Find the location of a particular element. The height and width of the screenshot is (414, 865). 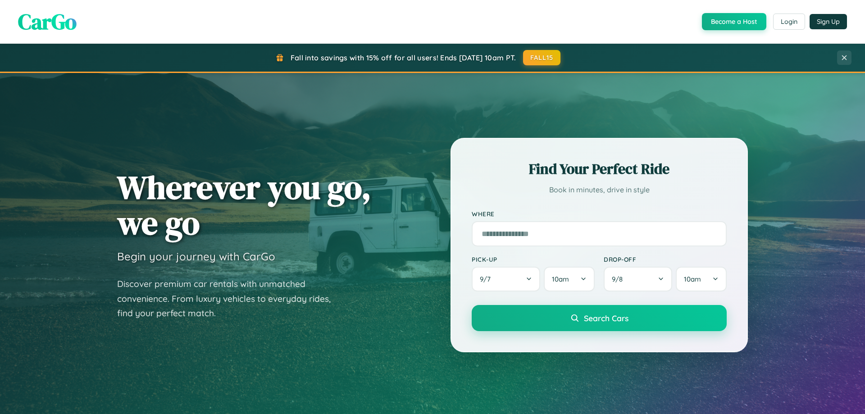

button: FALL15 is located at coordinates (542, 58).